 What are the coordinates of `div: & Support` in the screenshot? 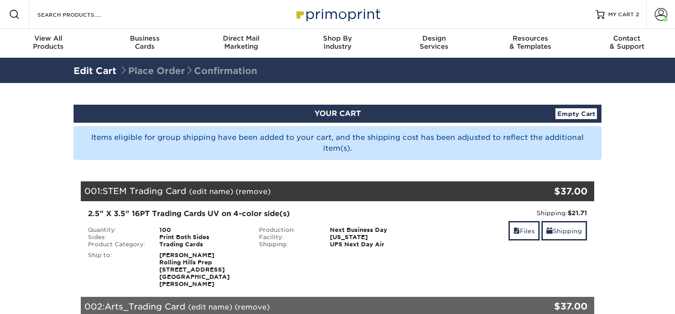 It's located at (627, 42).